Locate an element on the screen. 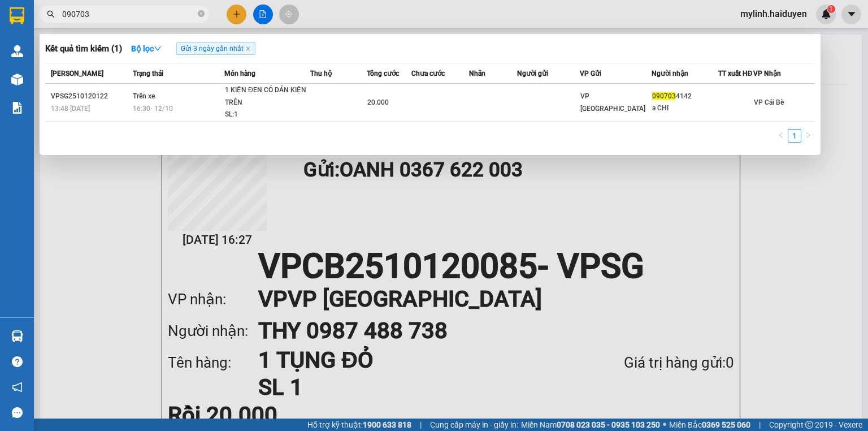 The image size is (868, 431). span: VP Gửi is located at coordinates (591, 73).